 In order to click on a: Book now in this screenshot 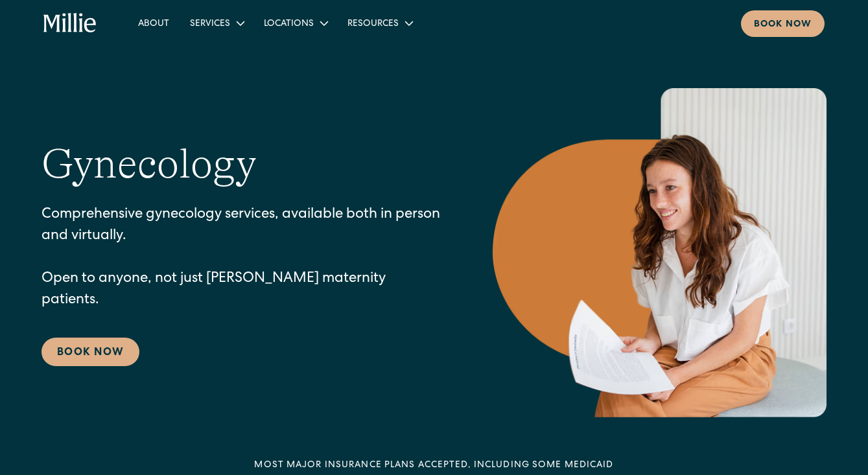, I will do `click(783, 24)`.